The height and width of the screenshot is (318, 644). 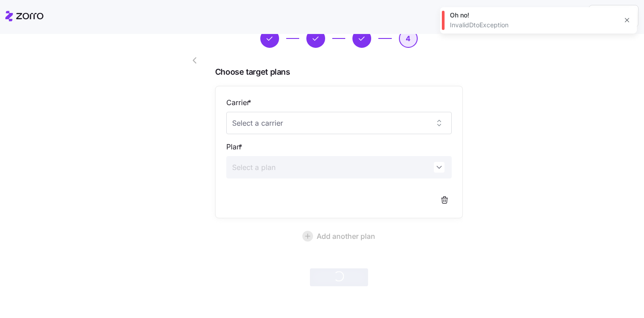 I want to click on label: Plan, so click(x=235, y=147).